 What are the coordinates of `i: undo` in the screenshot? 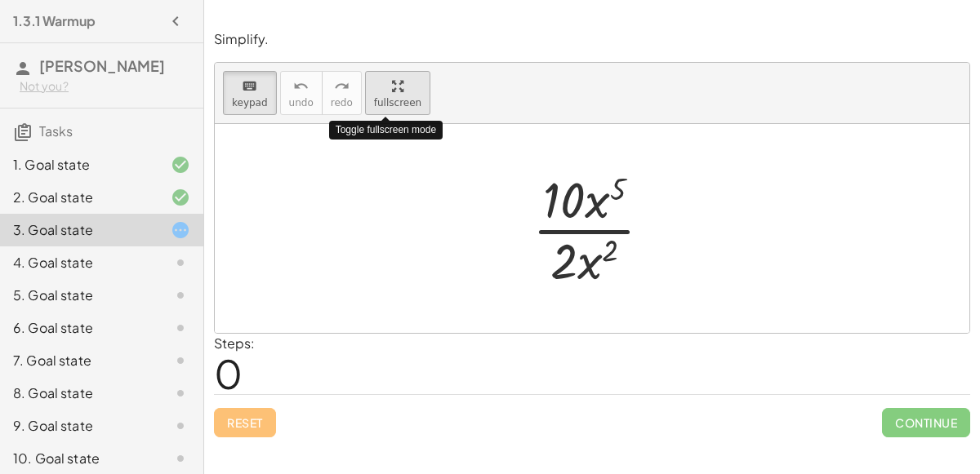 It's located at (300, 87).